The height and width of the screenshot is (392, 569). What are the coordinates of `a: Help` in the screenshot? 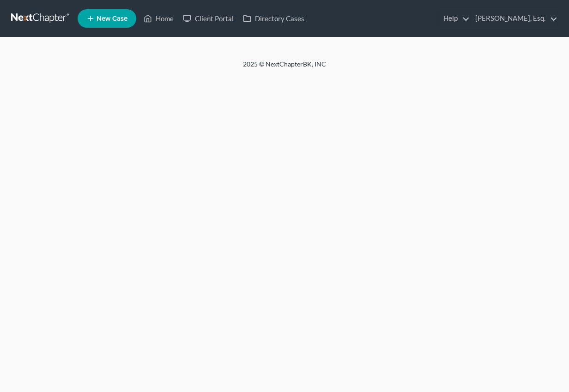 It's located at (454, 19).